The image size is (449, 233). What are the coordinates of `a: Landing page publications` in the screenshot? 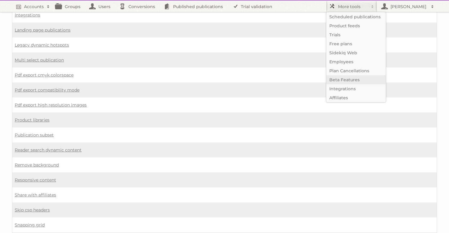 It's located at (43, 30).